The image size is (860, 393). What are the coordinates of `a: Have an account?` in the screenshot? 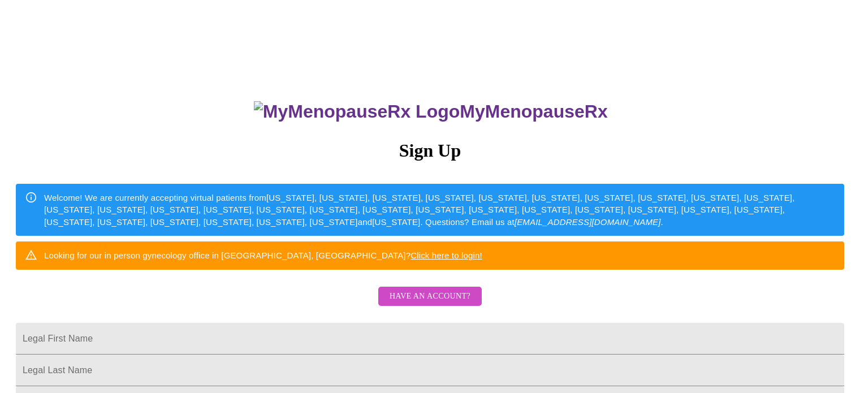 It's located at (429, 303).